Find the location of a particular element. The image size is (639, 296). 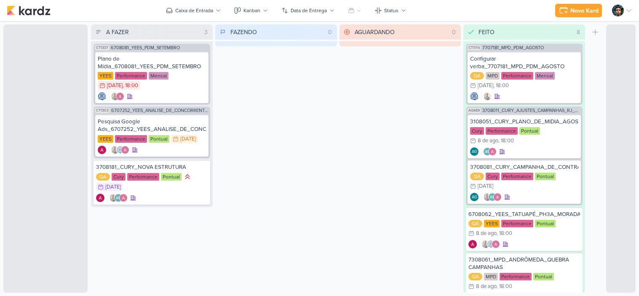

div: Colaboradores: Aline Gimenez Graciano, Alessandra Gomes is located at coordinates (489, 152).